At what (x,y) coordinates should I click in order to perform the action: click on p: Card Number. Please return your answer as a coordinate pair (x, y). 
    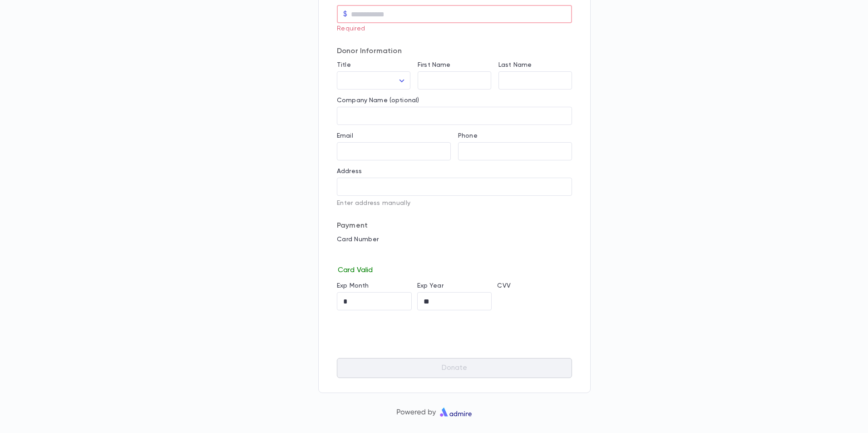
    Looking at the image, I should click on (454, 239).